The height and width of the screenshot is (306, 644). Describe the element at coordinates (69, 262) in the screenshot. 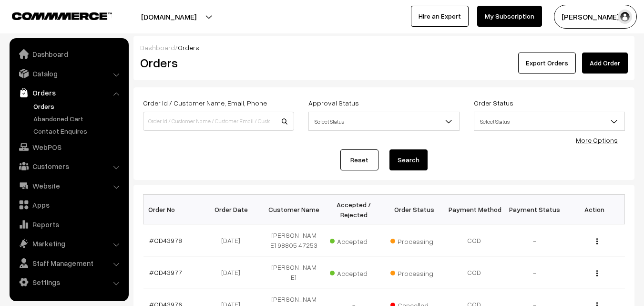

I see `a: Staff Management` at that location.